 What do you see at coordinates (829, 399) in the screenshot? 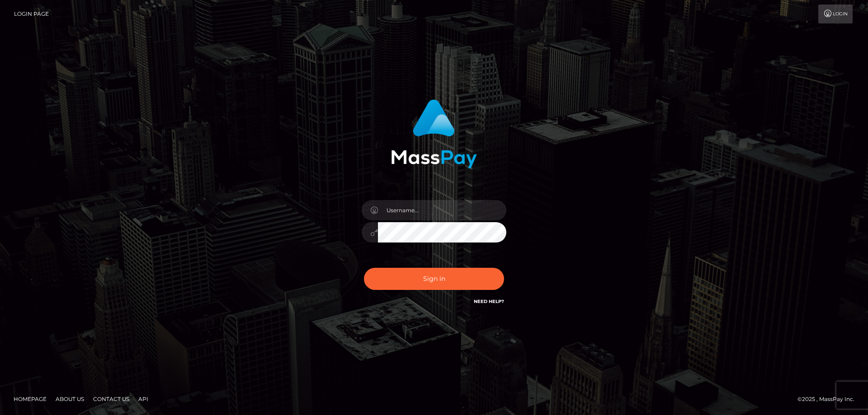
I see `div: © 2025 , MassPay Inc.` at bounding box center [829, 399].